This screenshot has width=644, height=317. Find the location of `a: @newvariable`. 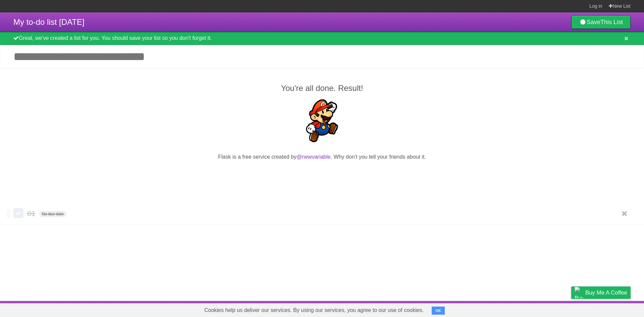

a: @newvariable is located at coordinates (314, 157).